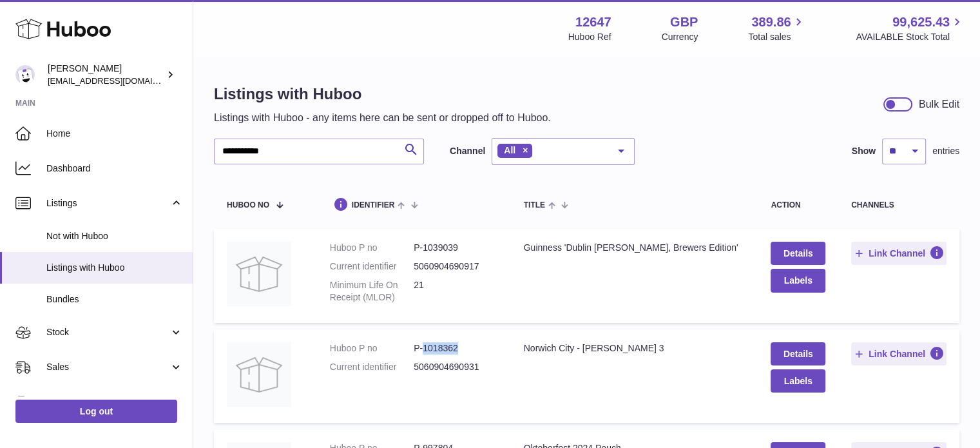 This screenshot has height=448, width=980. Describe the element at coordinates (259, 374) in the screenshot. I see `img: Norwich City - Pinter 3` at that location.